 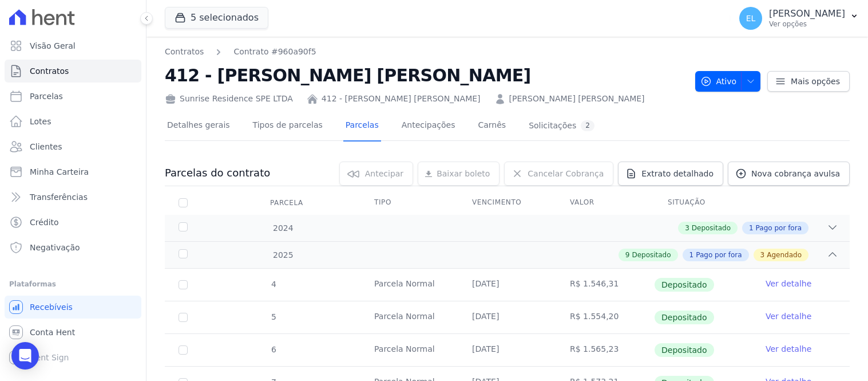 What do you see at coordinates (44, 222) in the screenshot?
I see `span: Crédito` at bounding box center [44, 222].